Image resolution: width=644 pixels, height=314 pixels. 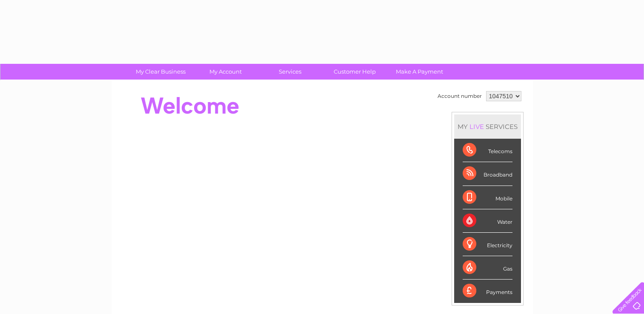 What do you see at coordinates (419, 72) in the screenshot?
I see `a: Make A Payment` at bounding box center [419, 72].